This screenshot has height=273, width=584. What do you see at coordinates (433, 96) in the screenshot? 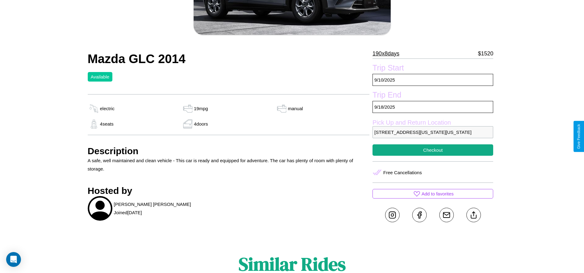
I see `label: Trip End` at bounding box center [433, 96].